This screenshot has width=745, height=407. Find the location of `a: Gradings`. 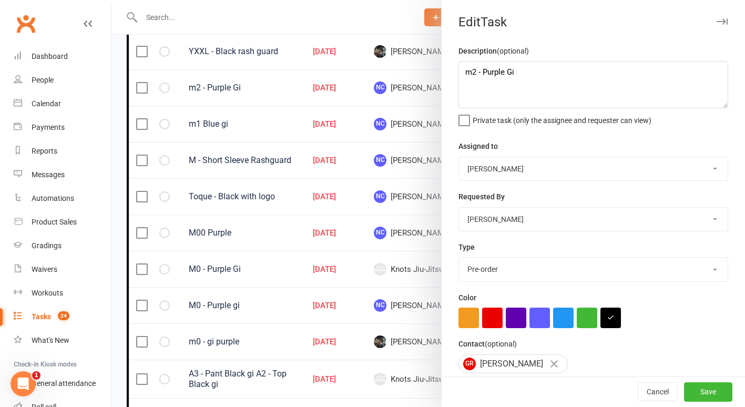

a: Gradings is located at coordinates (62, 245).